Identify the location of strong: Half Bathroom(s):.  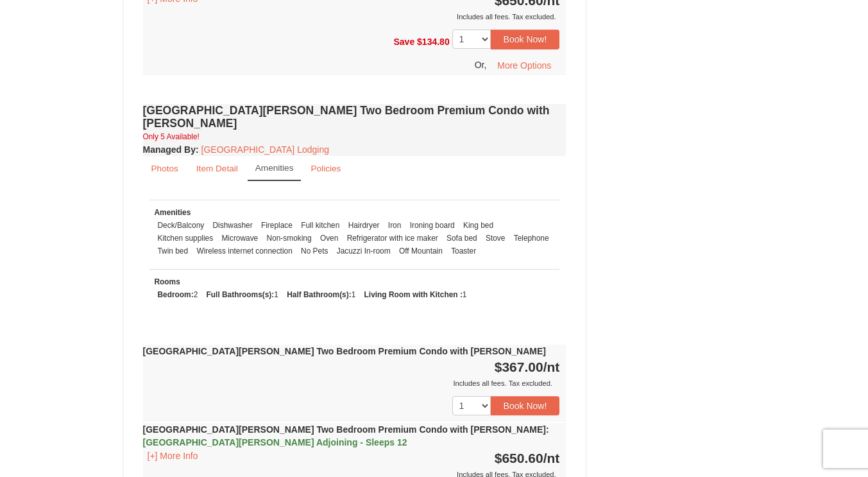
(319, 295).